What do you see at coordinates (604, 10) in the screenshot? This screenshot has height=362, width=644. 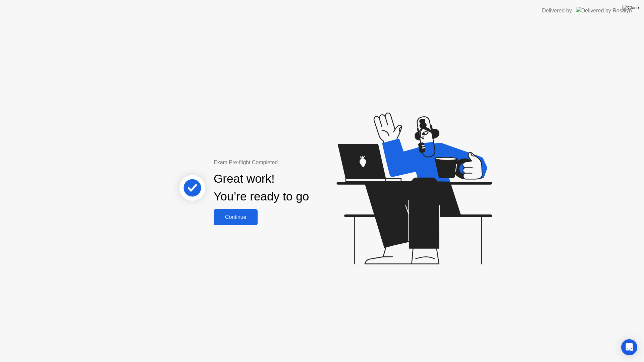 I see `img: Delivered by Rosalyn` at bounding box center [604, 10].